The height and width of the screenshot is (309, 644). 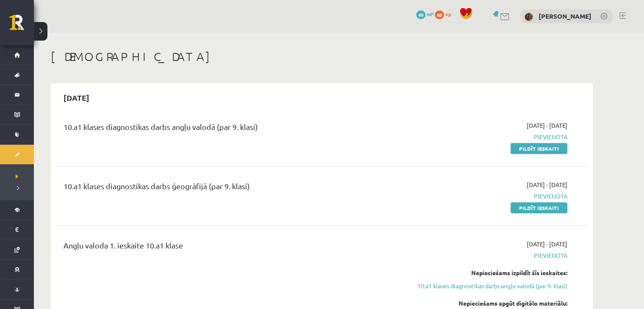 I want to click on a: 49 mP, so click(x=425, y=14).